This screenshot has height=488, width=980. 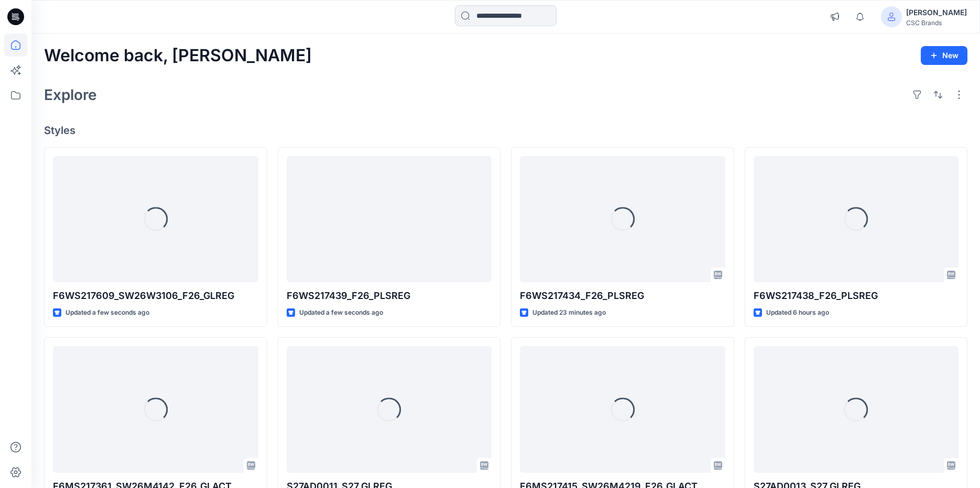 What do you see at coordinates (943, 56) in the screenshot?
I see `button: New` at bounding box center [943, 56].